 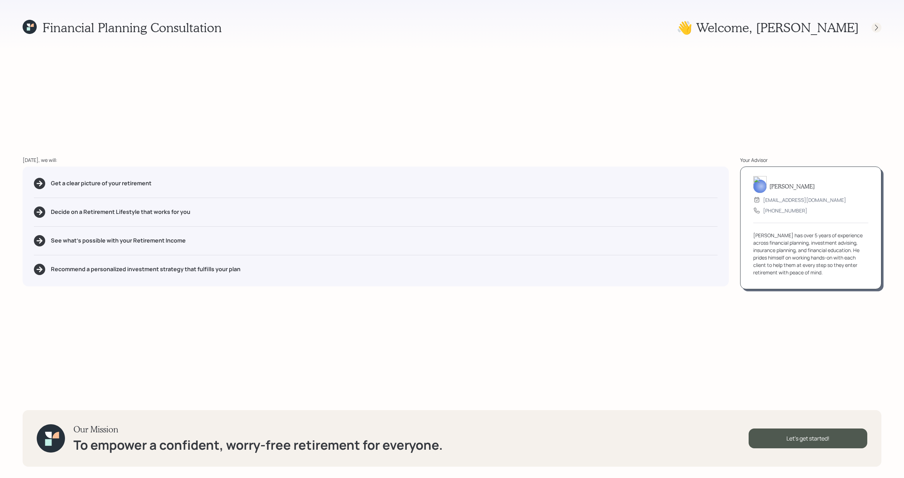 What do you see at coordinates (146, 269) in the screenshot?
I see `h5: Recommend a personalized investment strategy that fulfills your plan` at bounding box center [146, 269].